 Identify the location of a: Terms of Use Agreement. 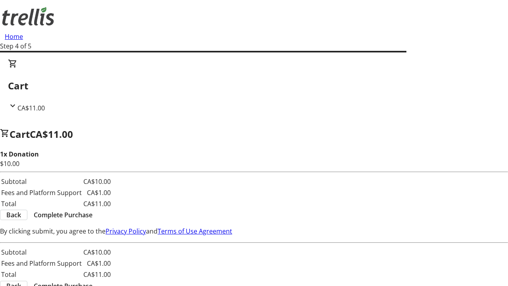
(195, 231).